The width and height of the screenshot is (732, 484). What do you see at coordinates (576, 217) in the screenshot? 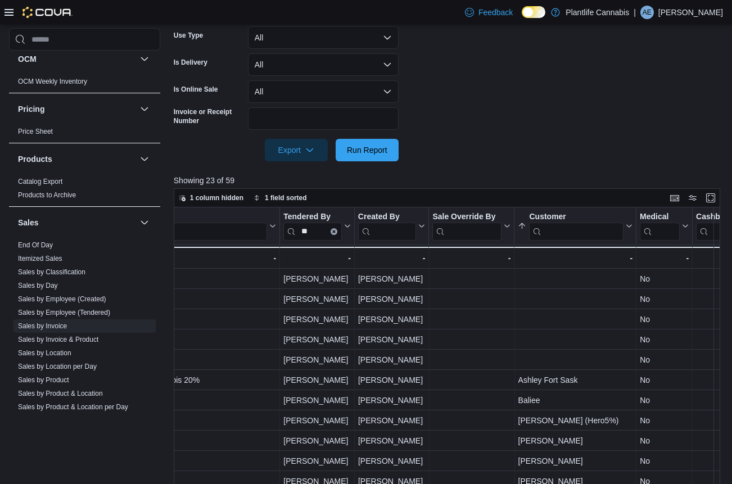
I see `div: Customer` at bounding box center [576, 217].